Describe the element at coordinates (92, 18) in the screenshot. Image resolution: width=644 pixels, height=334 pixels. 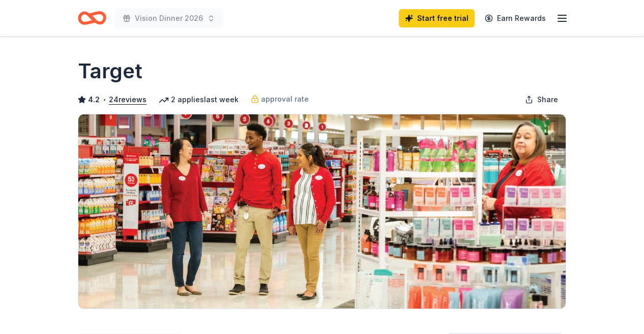
I see `a: Home` at that location.